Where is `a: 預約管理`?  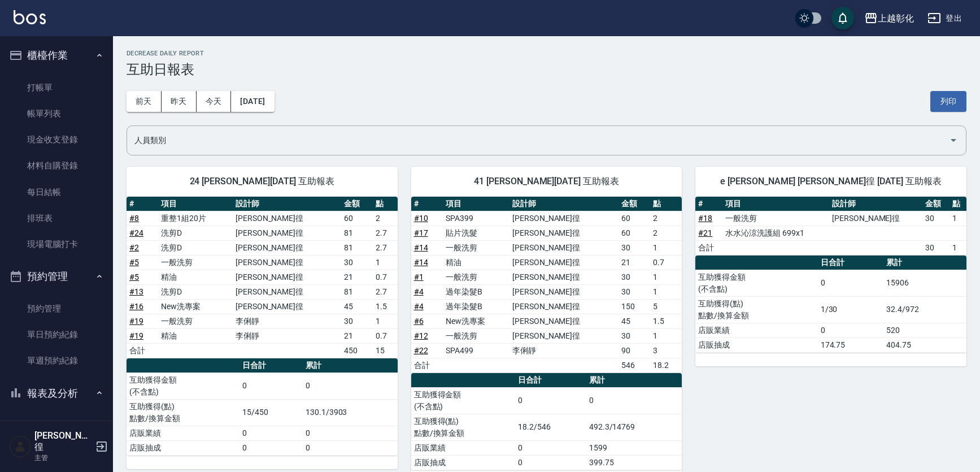
a: 預約管理 is located at coordinates (57, 308).